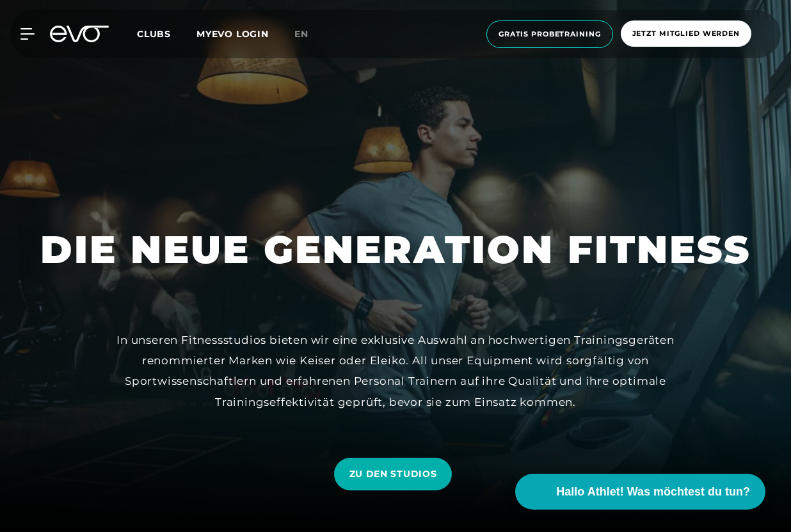  Describe the element at coordinates (686, 34) in the screenshot. I see `span: Jetzt Mitglied werden` at that location.